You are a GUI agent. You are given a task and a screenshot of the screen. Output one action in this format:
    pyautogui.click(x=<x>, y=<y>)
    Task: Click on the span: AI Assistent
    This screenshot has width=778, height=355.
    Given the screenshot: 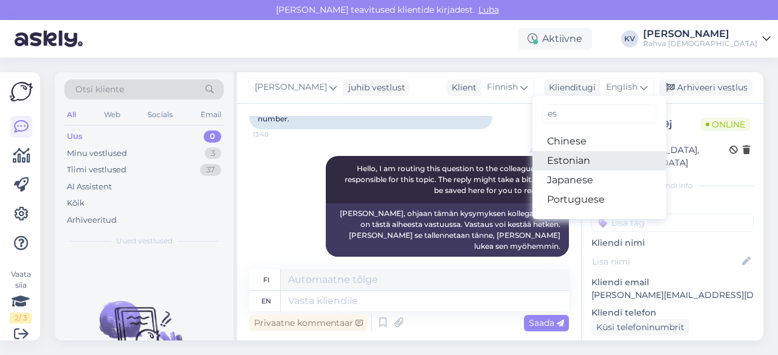 What is the action you would take?
    pyautogui.click(x=542, y=151)
    